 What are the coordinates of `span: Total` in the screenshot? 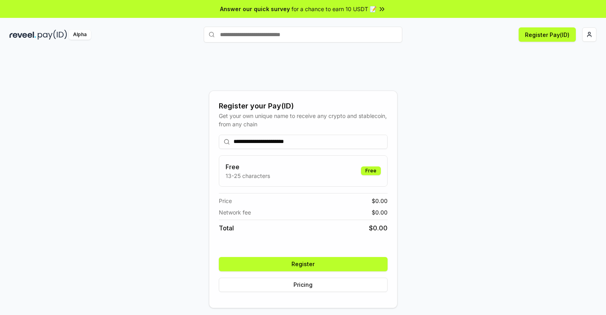 It's located at (226, 228).